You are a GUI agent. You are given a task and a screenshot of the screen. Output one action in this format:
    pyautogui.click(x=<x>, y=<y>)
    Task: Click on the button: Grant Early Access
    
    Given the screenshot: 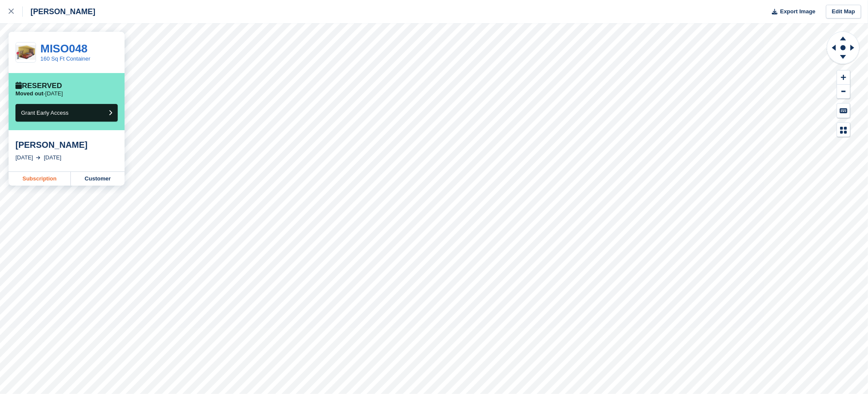 What is the action you would take?
    pyautogui.click(x=67, y=112)
    